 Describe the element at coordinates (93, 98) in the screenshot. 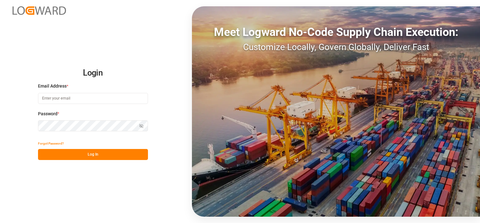

I see `input: Enter your email` at that location.